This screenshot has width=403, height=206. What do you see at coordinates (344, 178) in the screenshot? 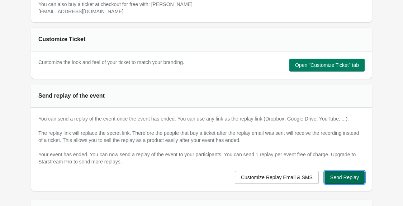
I see `span: Send Replay` at bounding box center [344, 178].